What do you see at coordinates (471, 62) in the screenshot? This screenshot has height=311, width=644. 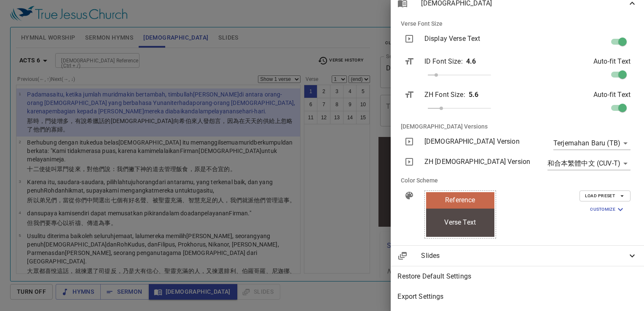 I see `p: 4.6` at bounding box center [471, 62].